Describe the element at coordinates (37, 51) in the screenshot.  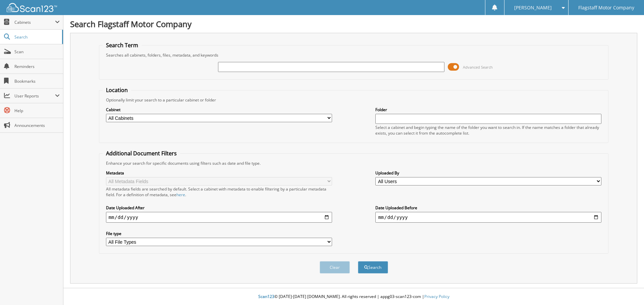
I see `span: Scan` at that location.